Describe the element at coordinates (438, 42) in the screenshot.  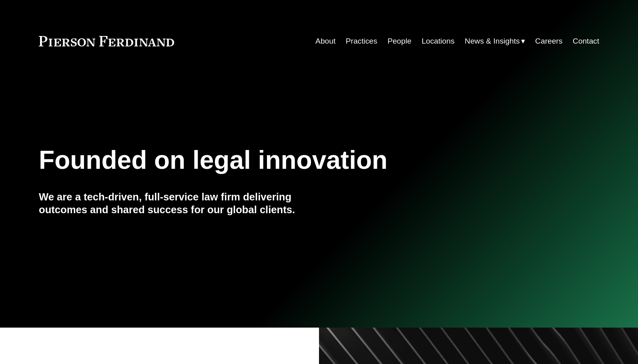
I see `a: Locations` at that location.